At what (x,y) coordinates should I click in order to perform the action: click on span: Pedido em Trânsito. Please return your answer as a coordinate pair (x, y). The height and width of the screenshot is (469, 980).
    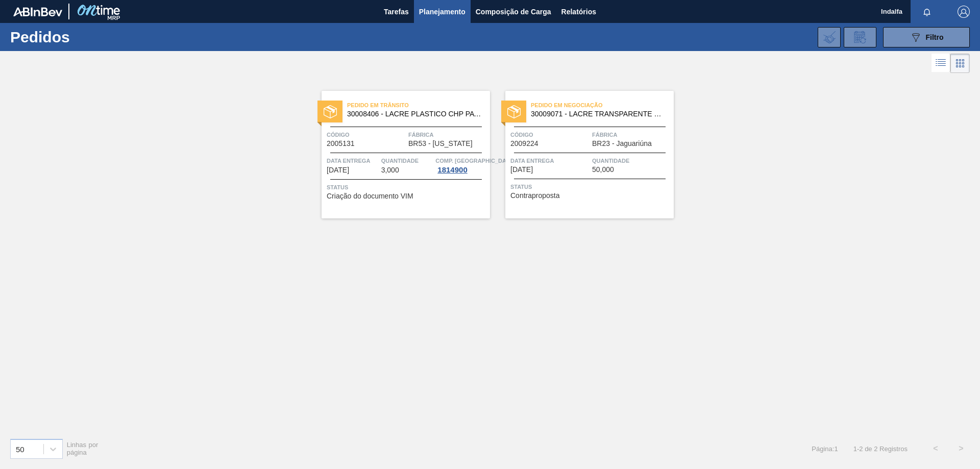
    Looking at the image, I should click on (418, 105).